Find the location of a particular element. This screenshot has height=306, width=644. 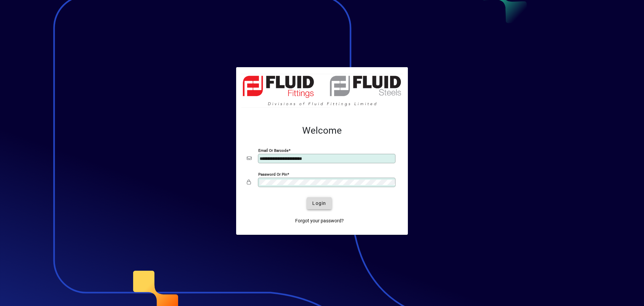

span: Login is located at coordinates (319, 203).